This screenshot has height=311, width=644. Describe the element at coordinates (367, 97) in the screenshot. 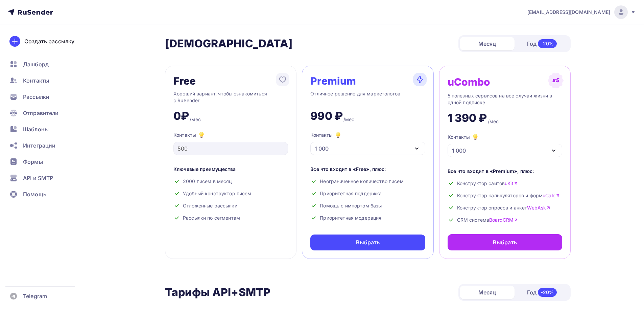

I see `div: Отличное решение для маркетологов` at that location.